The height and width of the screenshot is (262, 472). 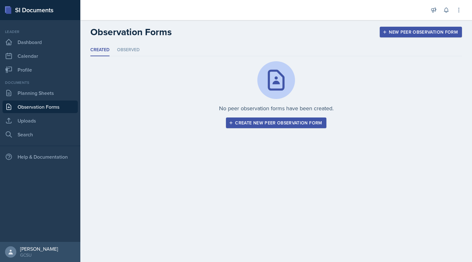 What do you see at coordinates (39, 255) in the screenshot?
I see `div: GCSU` at bounding box center [39, 255].